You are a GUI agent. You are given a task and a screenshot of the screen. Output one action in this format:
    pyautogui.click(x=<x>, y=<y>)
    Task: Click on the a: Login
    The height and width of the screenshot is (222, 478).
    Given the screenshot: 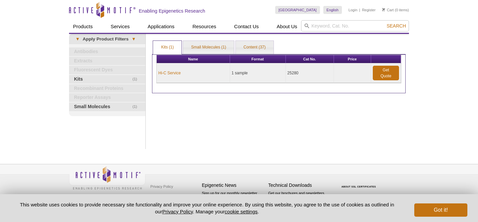 What is the action you would take?
    pyautogui.click(x=353, y=10)
    